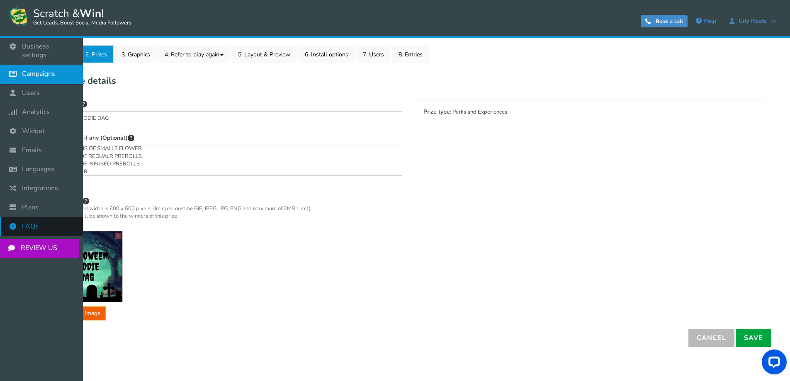 This screenshot has width=790, height=381. Describe the element at coordinates (32, 150) in the screenshot. I see `span: Emails` at that location.